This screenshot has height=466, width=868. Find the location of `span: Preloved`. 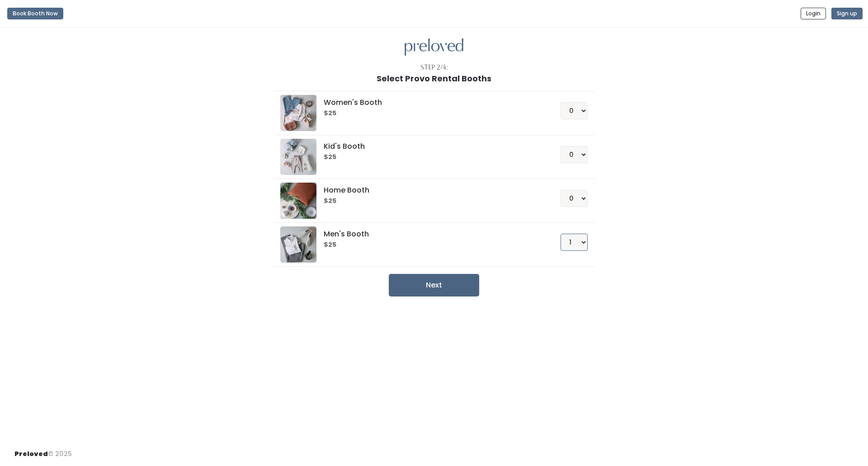

span: Preloved is located at coordinates (31, 454).